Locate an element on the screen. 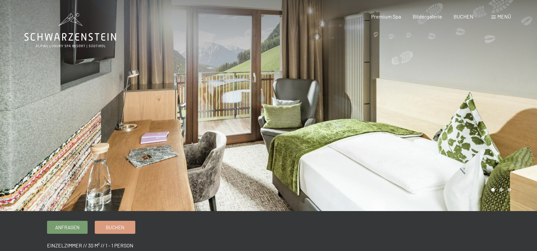  a: Premium Spa is located at coordinates (386, 16).